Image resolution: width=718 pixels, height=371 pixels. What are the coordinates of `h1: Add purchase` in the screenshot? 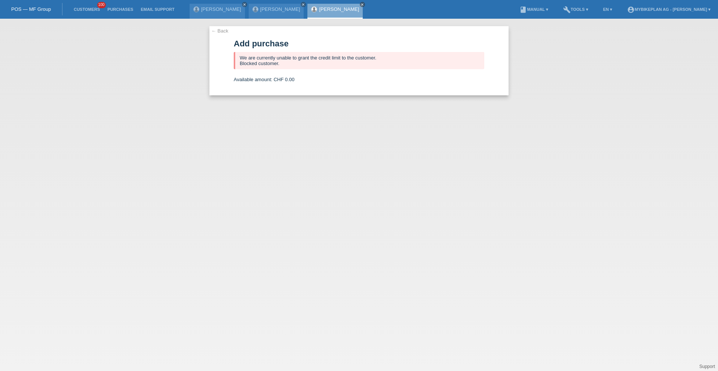 It's located at (359, 43).